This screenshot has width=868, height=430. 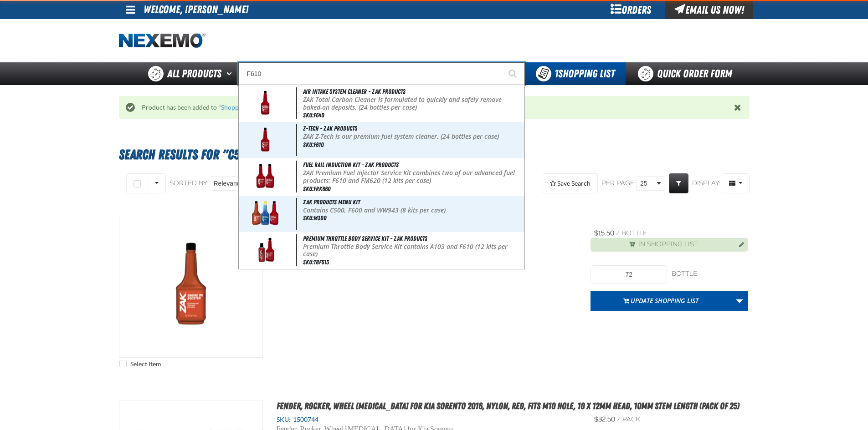 What do you see at coordinates (313, 115) in the screenshot?
I see `span: SKU:F640` at bounding box center [313, 115].